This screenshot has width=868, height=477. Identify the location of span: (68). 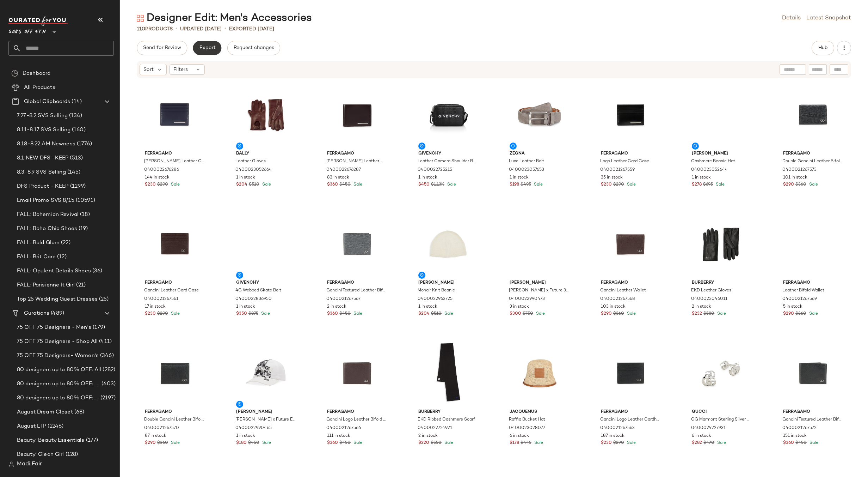
(79, 412).